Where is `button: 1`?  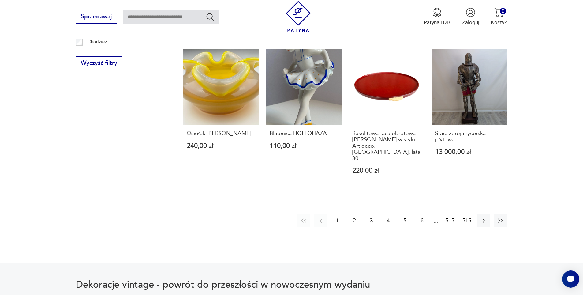
button: 1 is located at coordinates (337, 220).